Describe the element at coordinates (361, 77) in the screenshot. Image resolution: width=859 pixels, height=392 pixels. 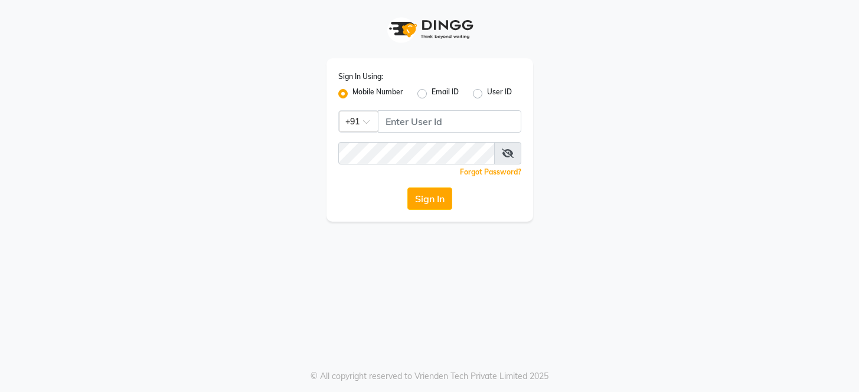
I see `label: Sign In Using:` at that location.